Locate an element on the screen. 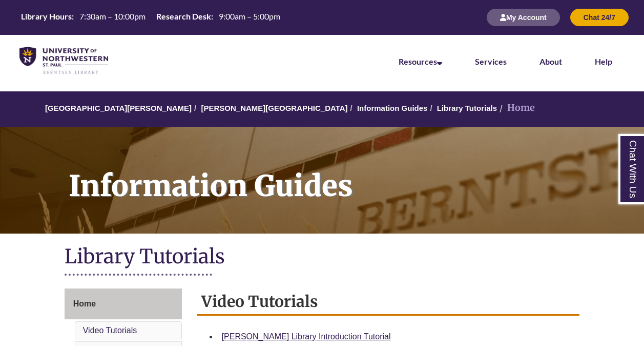 The width and height of the screenshot is (644, 346). img: UNWSP Library Logo is located at coordinates (63, 61).